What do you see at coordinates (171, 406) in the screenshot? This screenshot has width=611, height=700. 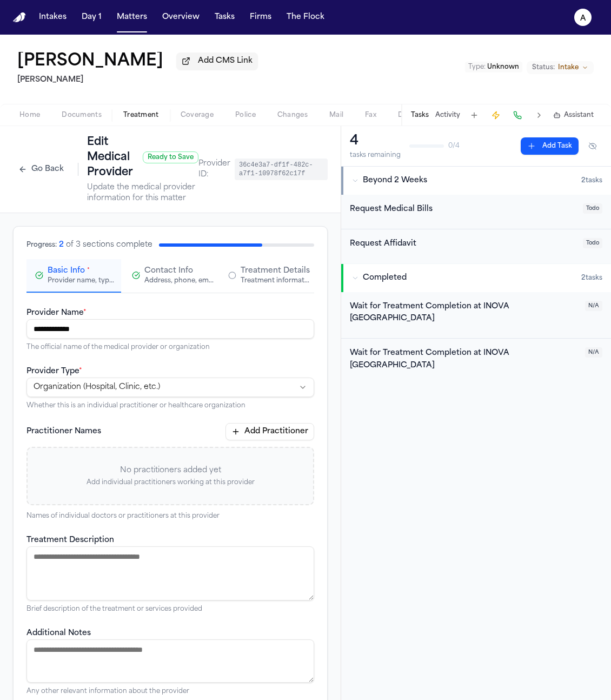 I see `p: Whether this is an individual practitioner or healthcare organization` at bounding box center [171, 406].